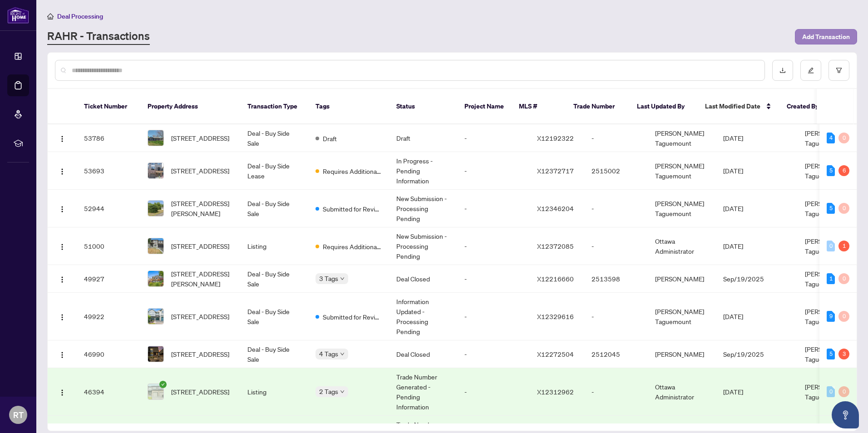  What do you see at coordinates (109, 354) in the screenshot?
I see `td: 46990` at bounding box center [109, 354].